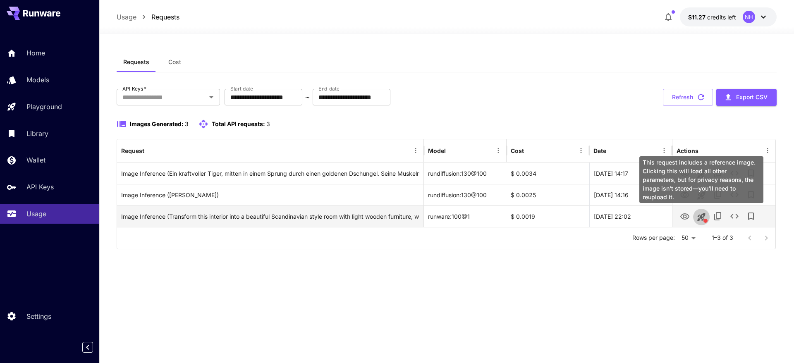 This screenshot has height=363, width=794. I want to click on button: See details, so click(734, 216).